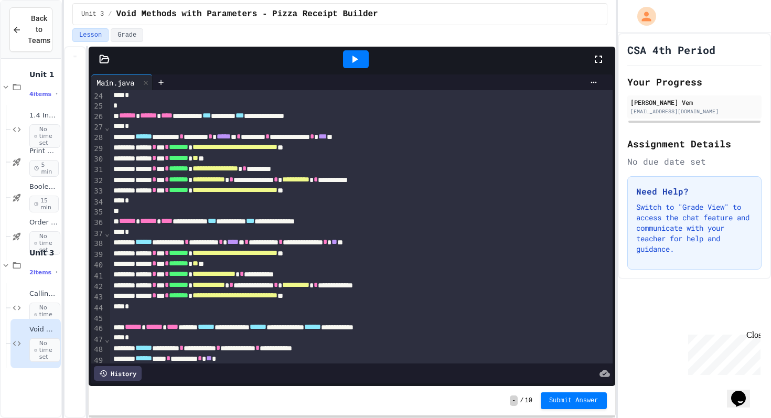 This screenshot has width=771, height=418. Describe the element at coordinates (671, 50) in the screenshot. I see `h1: CSA 4th Period` at that location.